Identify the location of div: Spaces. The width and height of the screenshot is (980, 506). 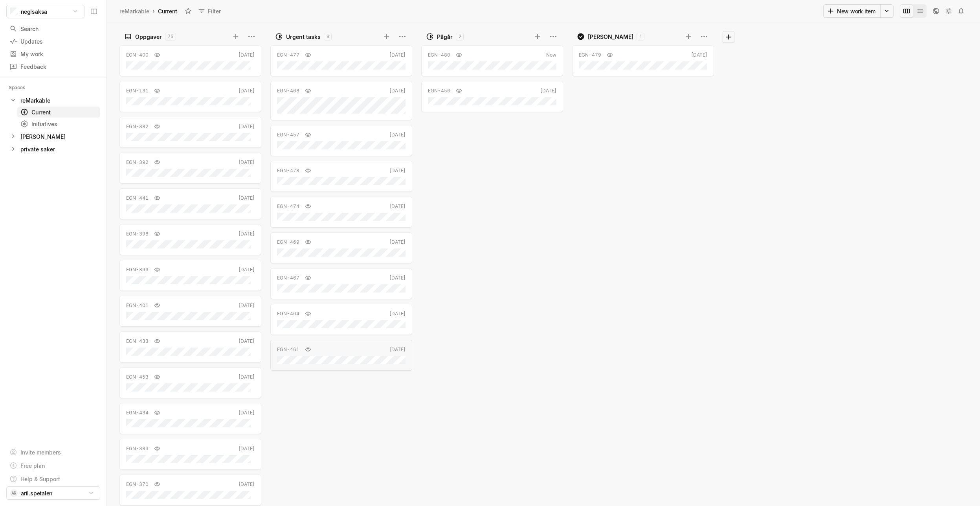
(21, 88).